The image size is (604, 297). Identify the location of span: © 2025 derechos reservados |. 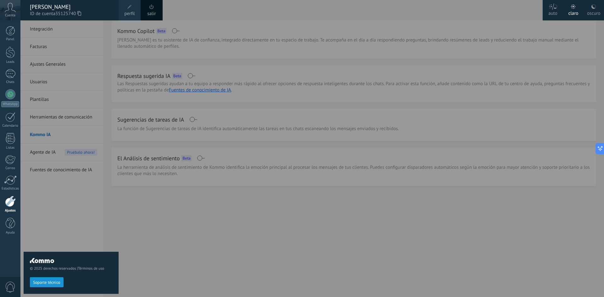
(71, 269).